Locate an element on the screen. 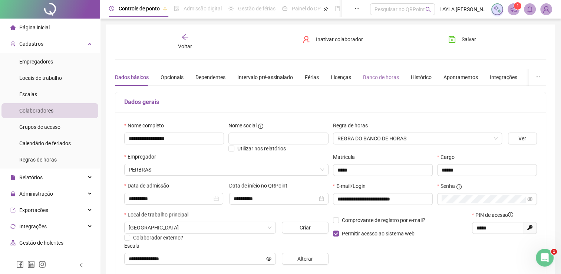 The height and width of the screenshot is (274, 561). div: Histórico is located at coordinates (421, 77).